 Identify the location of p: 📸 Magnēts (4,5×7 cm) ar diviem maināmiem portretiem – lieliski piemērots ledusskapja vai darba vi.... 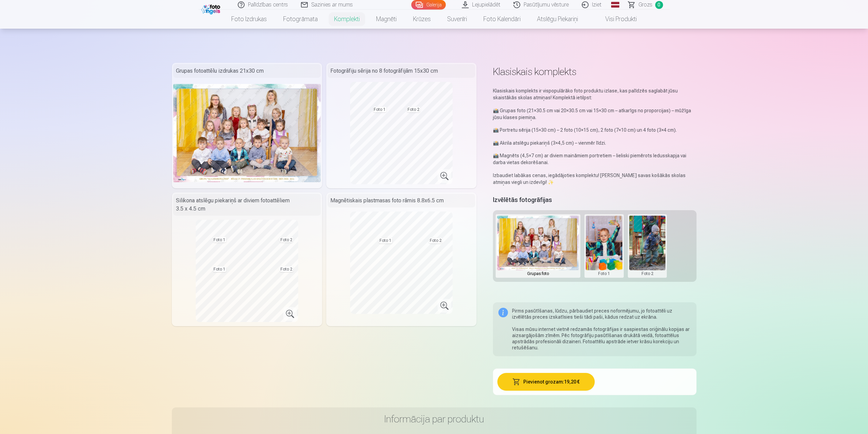
(595, 159).